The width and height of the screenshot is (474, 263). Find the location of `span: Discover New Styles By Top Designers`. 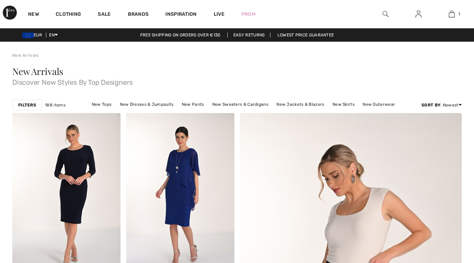

span: Discover New Styles By Top Designers is located at coordinates (237, 81).